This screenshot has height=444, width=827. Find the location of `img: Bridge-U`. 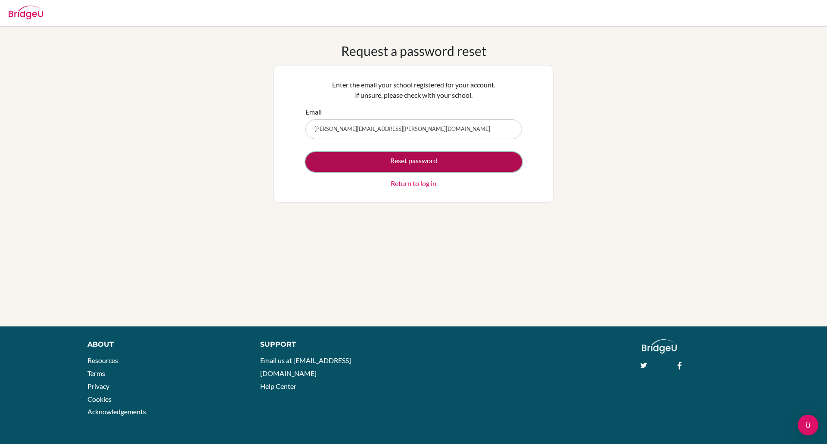

img: Bridge-U is located at coordinates (26, 12).